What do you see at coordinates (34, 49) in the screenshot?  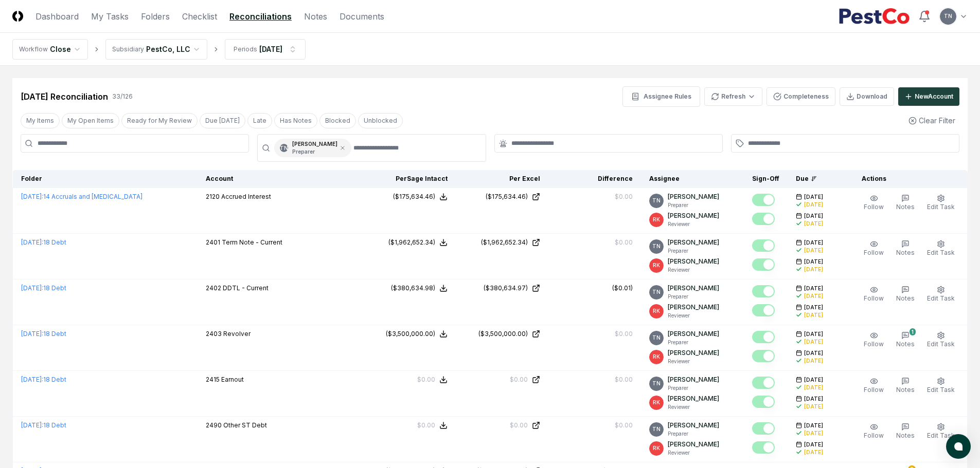 I see `div: Workflow` at bounding box center [34, 49].